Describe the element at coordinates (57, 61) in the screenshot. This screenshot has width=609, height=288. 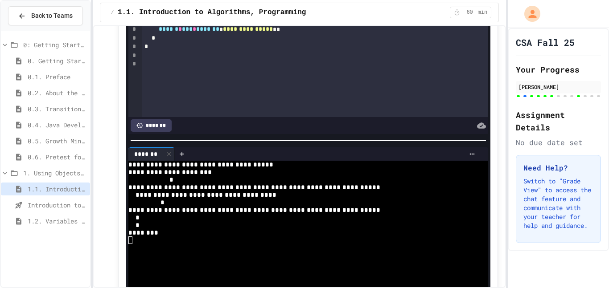
I see `span: 0. Getting Started` at that location.